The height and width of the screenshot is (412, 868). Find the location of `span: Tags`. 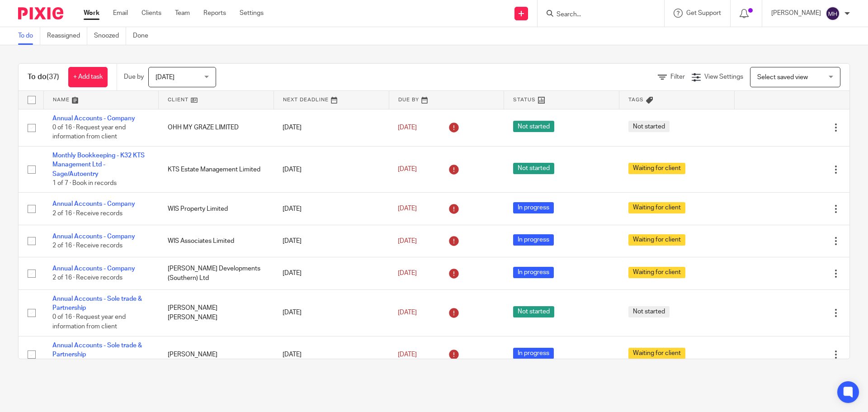

span: Tags is located at coordinates (636, 100).